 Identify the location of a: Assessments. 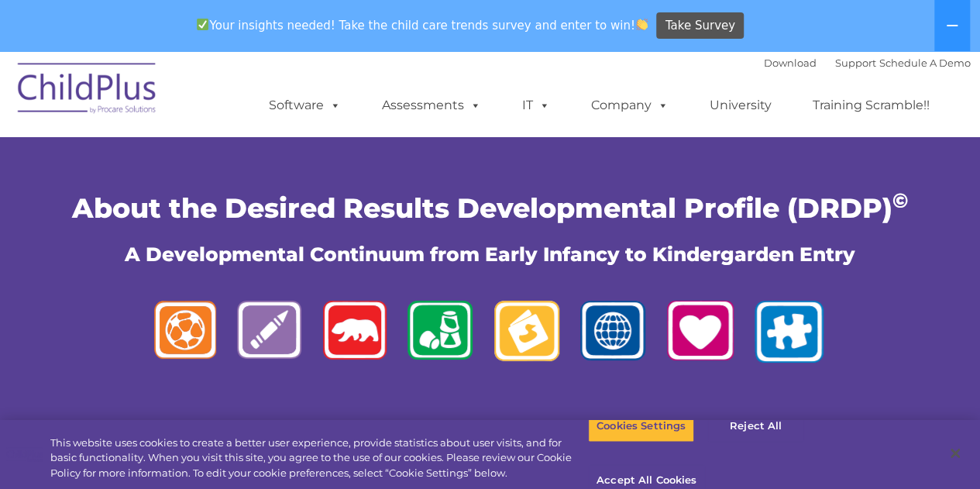
(432, 105).